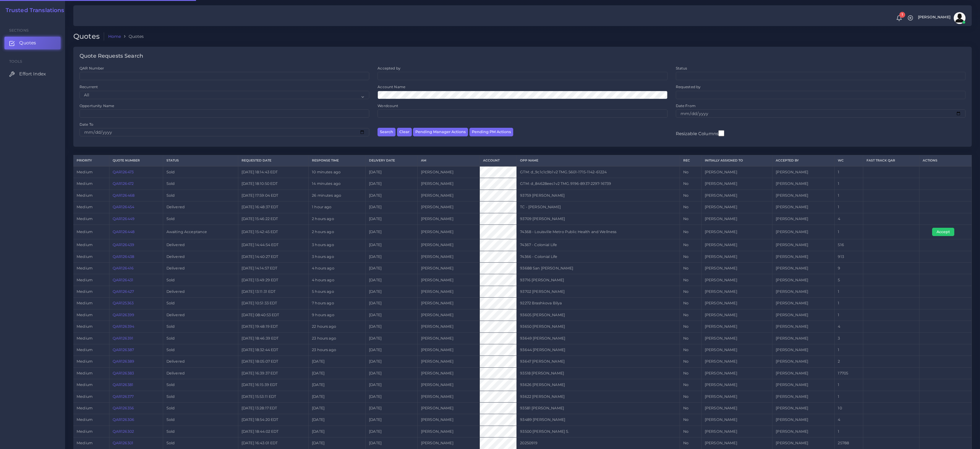 This screenshot has width=980, height=449. Describe the element at coordinates (132, 36) in the screenshot. I see `li: Quotes` at that location.